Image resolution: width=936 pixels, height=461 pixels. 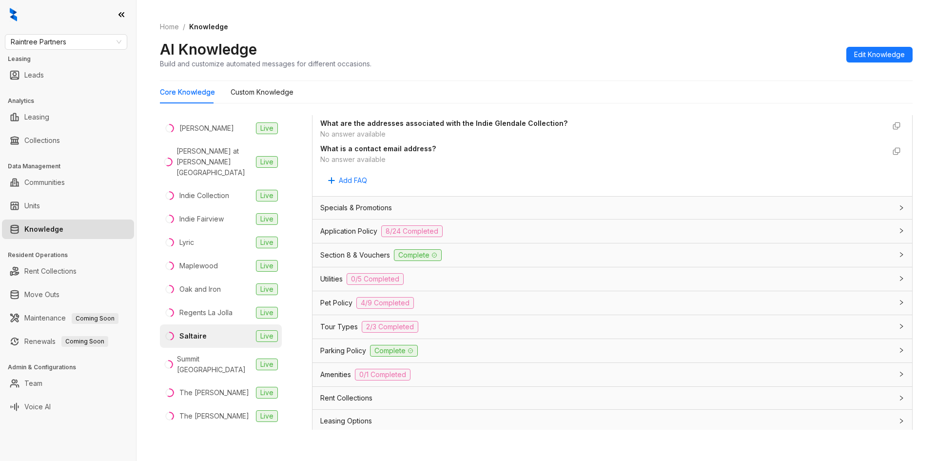 What do you see at coordinates (199, 266) in the screenshot?
I see `div: Maplewood` at bounding box center [199, 266].